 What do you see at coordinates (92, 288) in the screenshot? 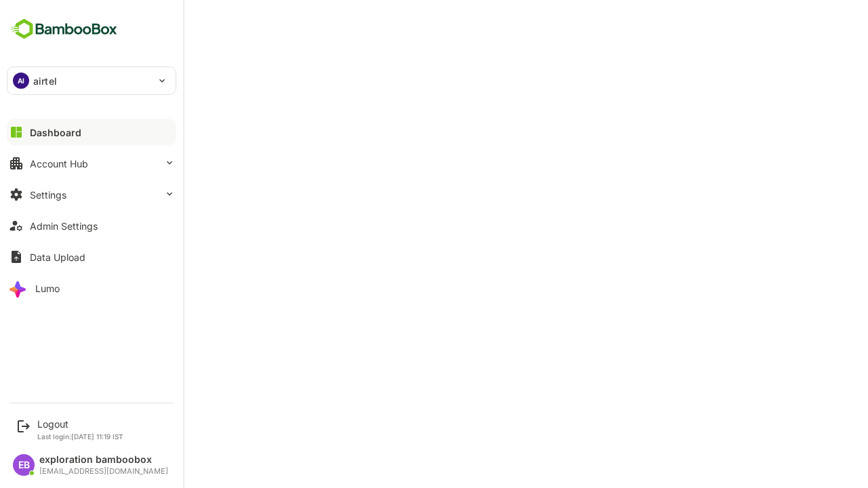
I see `button: Lumo` at bounding box center [92, 288].